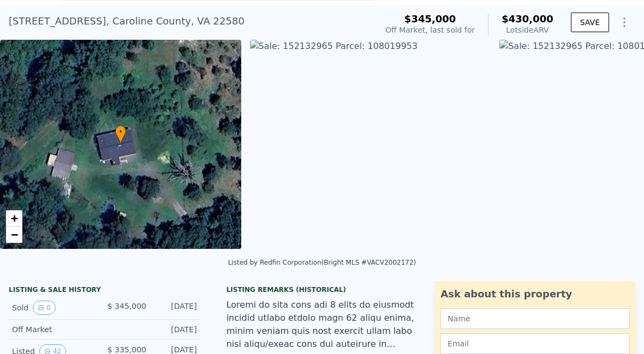 This screenshot has height=354, width=644. Describe the element at coordinates (371, 144) in the screenshot. I see `img: Sale: 152132965 Parcel: 108019953` at that location.